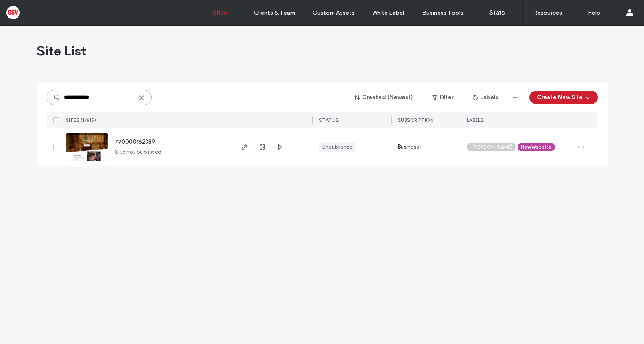 This screenshot has width=644, height=344. I want to click on label: Resources, so click(547, 12).